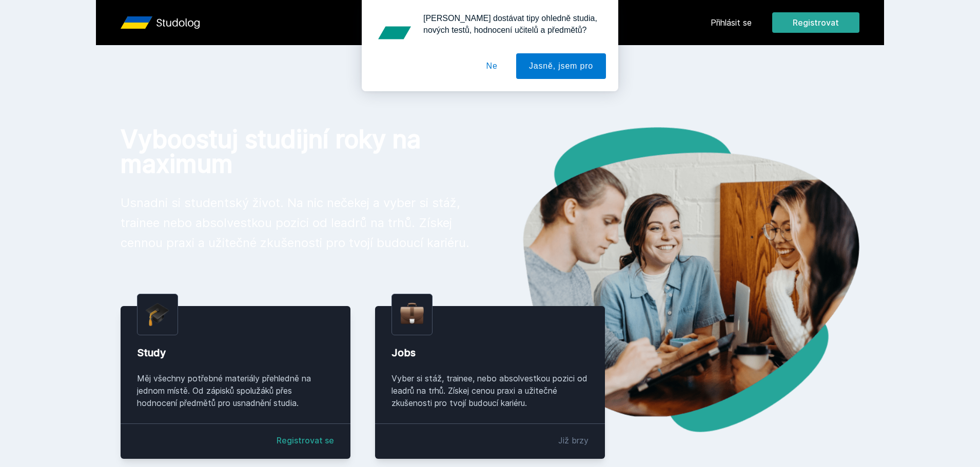 This screenshot has height=467, width=980. I want to click on button: Jasně, jsem pro, so click(561, 66).